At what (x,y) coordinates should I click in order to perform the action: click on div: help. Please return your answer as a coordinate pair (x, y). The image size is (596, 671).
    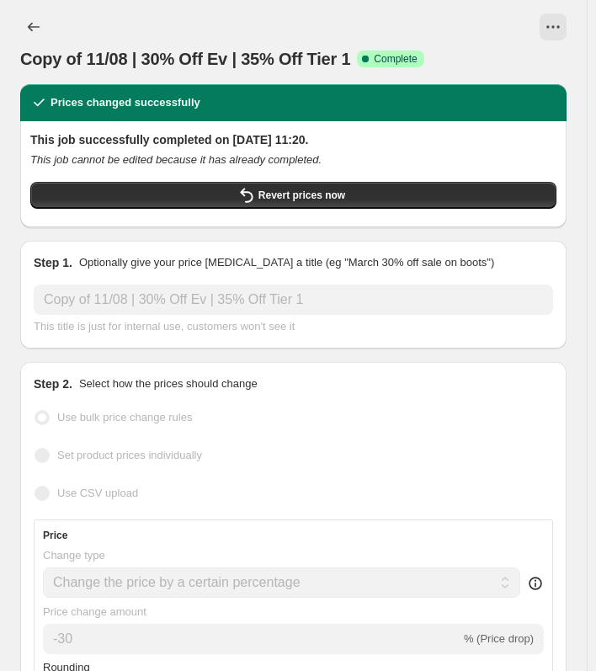
    Looking at the image, I should click on (535, 583).